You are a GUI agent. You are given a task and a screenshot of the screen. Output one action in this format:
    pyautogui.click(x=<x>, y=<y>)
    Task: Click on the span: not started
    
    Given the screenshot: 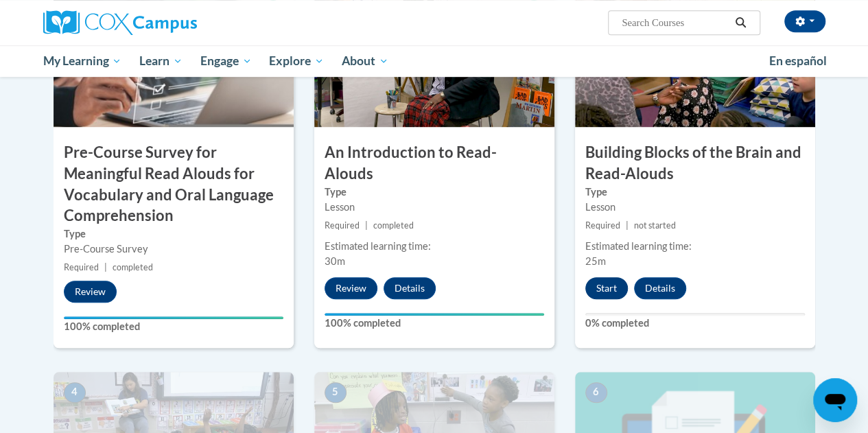 What is the action you would take?
    pyautogui.click(x=654, y=225)
    